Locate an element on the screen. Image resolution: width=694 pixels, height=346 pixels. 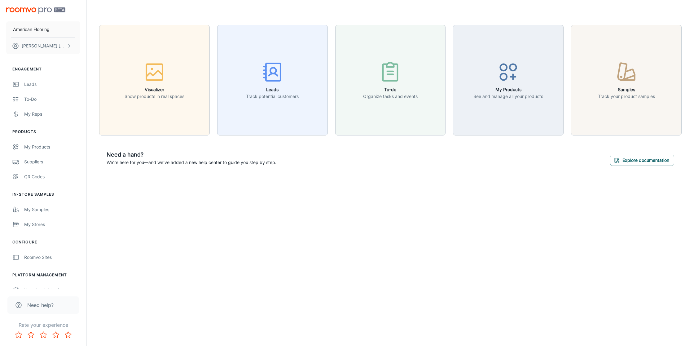
a: To-doOrganize tasks and events is located at coordinates (390, 80).